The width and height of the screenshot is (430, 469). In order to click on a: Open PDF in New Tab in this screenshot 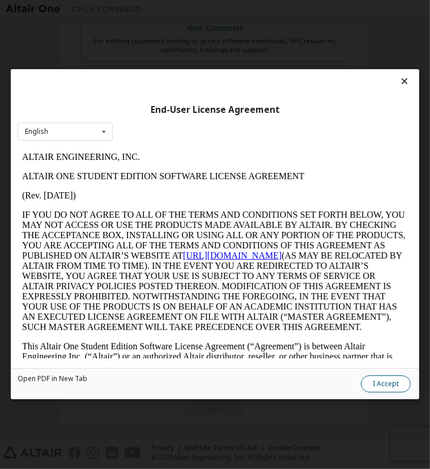, I will do `click(52, 379)`.